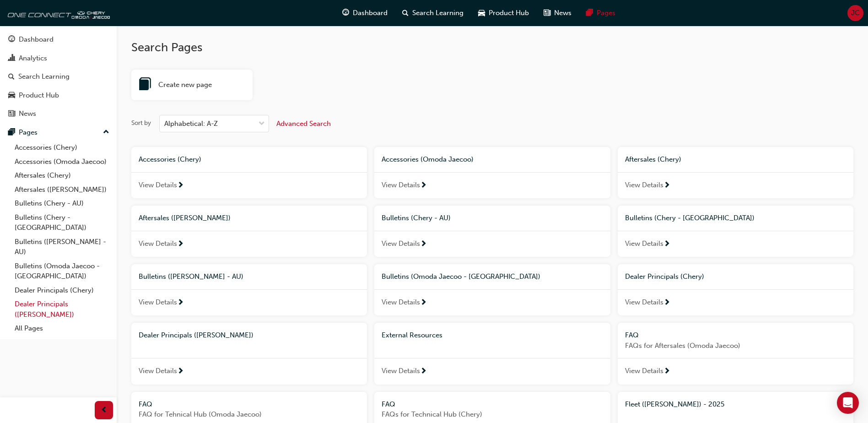 The height and width of the screenshot is (423, 868). What do you see at coordinates (492, 48) in the screenshot?
I see `h2: Search Pages` at bounding box center [492, 48].